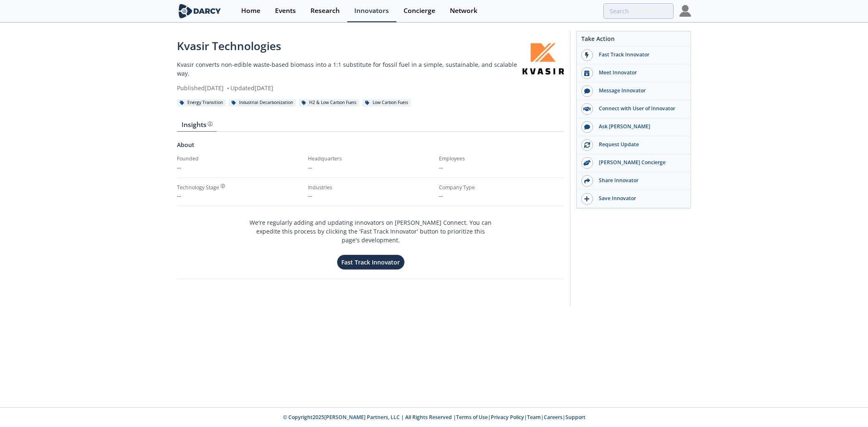 This screenshot has height=427, width=868. Describe the element at coordinates (285, 11) in the screenshot. I see `div: Events` at that location.